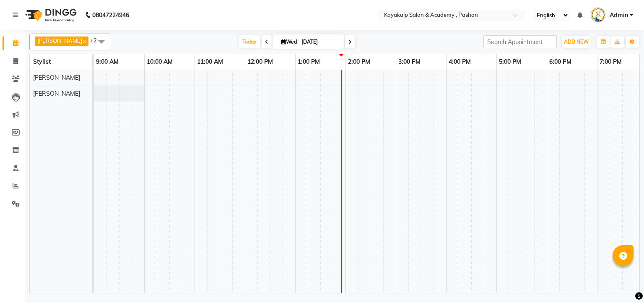 Image resolution: width=644 pixels, height=303 pixels. Describe the element at coordinates (210, 62) in the screenshot. I see `a: 11:00 AM` at that location.